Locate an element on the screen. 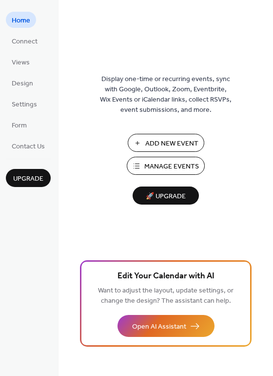 Image resolution: width=273 pixels, height=376 pixels. a: Contact Us is located at coordinates (28, 145).